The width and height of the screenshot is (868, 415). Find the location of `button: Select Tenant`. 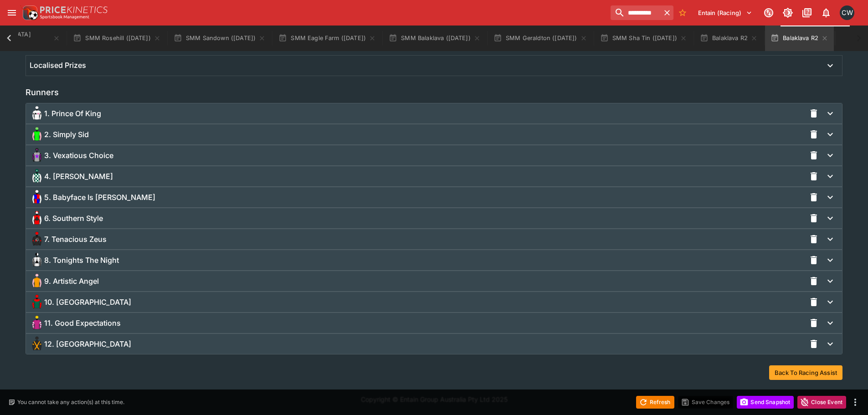

button: Select Tenant is located at coordinates (725, 13).